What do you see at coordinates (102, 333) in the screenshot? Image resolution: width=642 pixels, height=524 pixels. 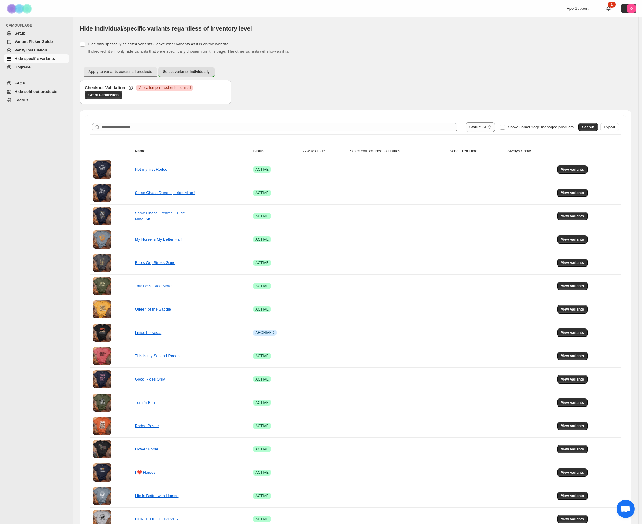 I see `img: I miss horses...` at bounding box center [102, 333].